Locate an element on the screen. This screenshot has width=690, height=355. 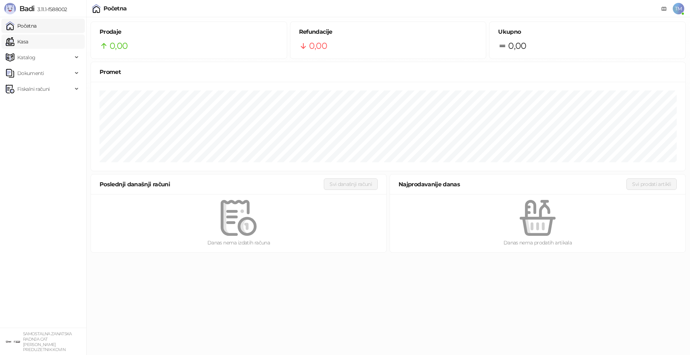
span: TM is located at coordinates (679, 9).